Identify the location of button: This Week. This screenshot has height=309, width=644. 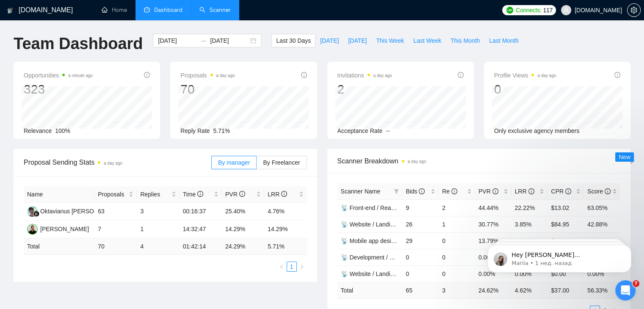
(390, 41).